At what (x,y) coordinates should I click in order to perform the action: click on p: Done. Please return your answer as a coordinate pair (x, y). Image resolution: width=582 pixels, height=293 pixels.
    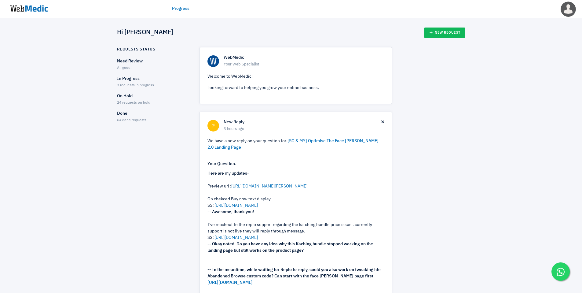
    Looking at the image, I should click on (153, 113).